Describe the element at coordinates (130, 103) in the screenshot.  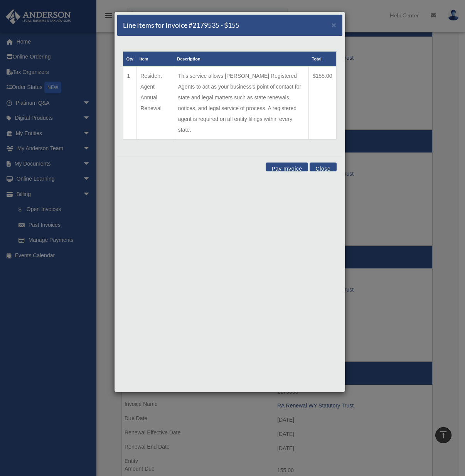
I see `td: 1` at that location.